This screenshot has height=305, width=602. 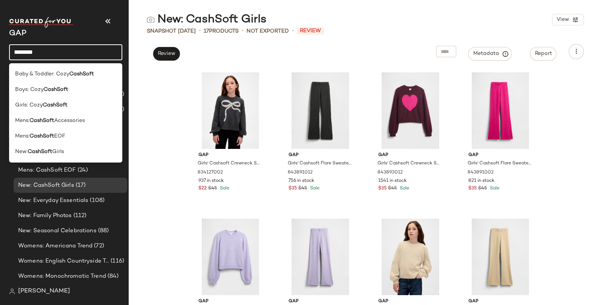 I want to click on span: 756 in stock, so click(x=301, y=181).